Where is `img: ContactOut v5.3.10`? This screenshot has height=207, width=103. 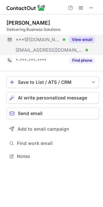
img: ContactOut v5.3.10 is located at coordinates (26, 8).